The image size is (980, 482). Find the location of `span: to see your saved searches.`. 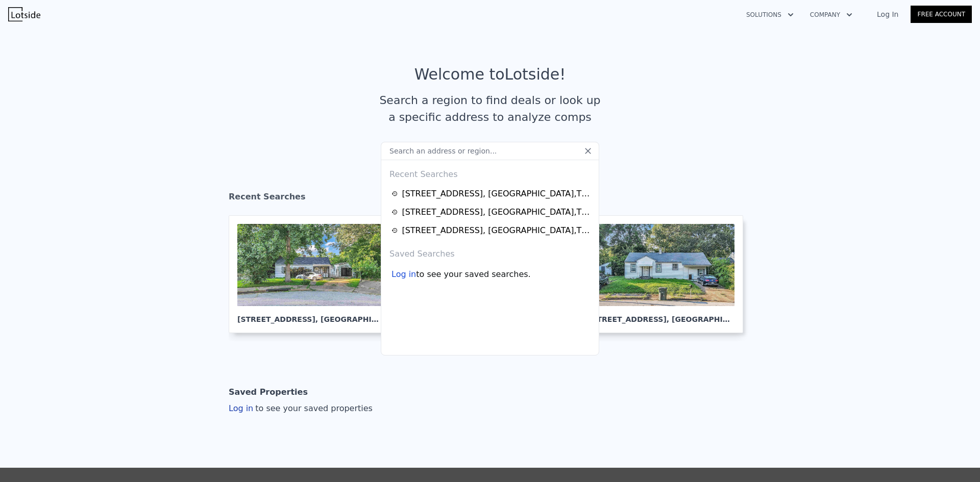

span: to see your saved searches. is located at coordinates (473, 274).